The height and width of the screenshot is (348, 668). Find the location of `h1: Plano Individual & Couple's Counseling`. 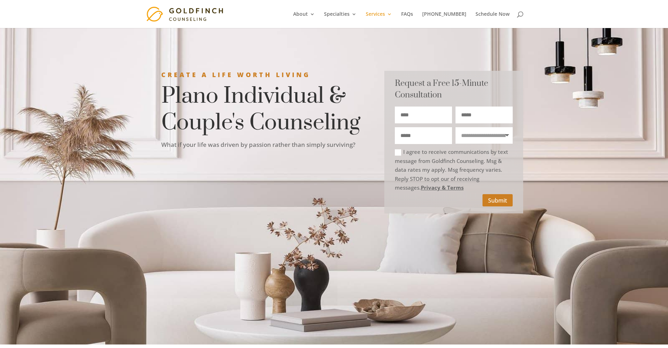

h1: Plano Individual & Couple's Counseling is located at coordinates (262, 111).